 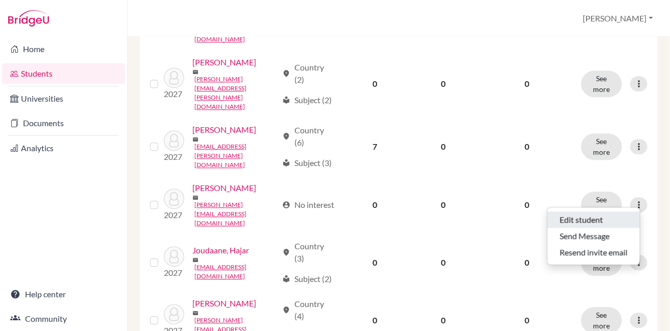 What do you see at coordinates (594, 220) in the screenshot?
I see `button: Edit student` at bounding box center [594, 220].